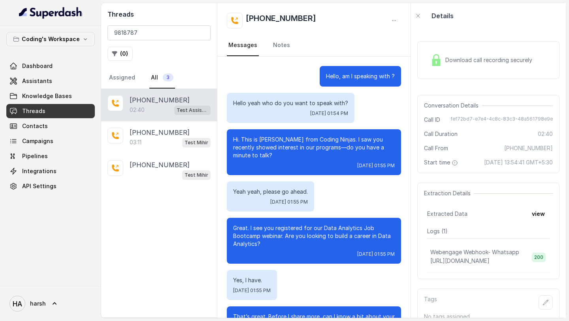 This screenshot has height=321, width=569. Describe the element at coordinates (436, 60) in the screenshot. I see `img: Lock Icon` at that location.